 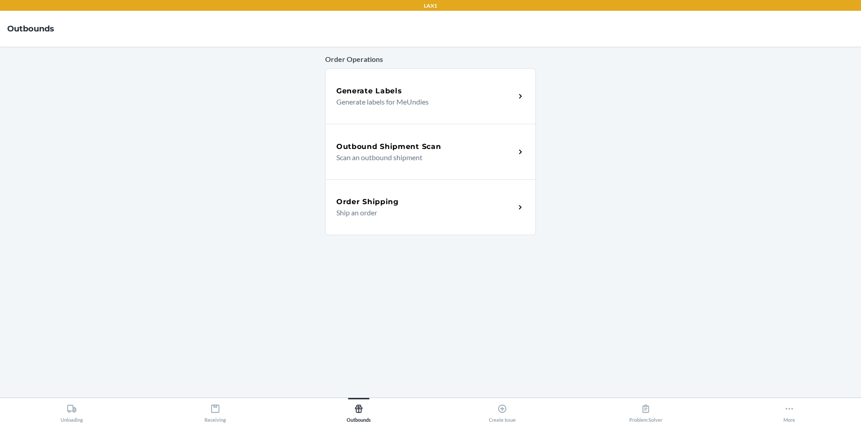 I want to click on a: Outbound Shipment ScanScan an outbound shipment, so click(x=431, y=152).